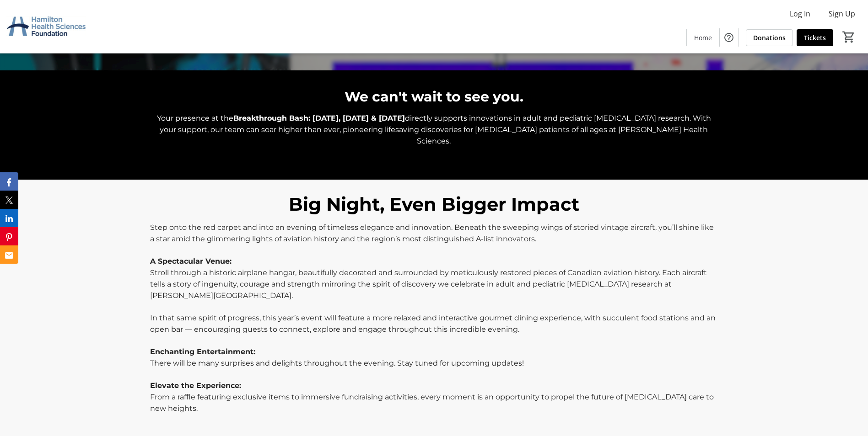 The height and width of the screenshot is (436, 868). Describe the element at coordinates (434, 204) in the screenshot. I see `span: Big Night, Even Bigger Impact` at that location.